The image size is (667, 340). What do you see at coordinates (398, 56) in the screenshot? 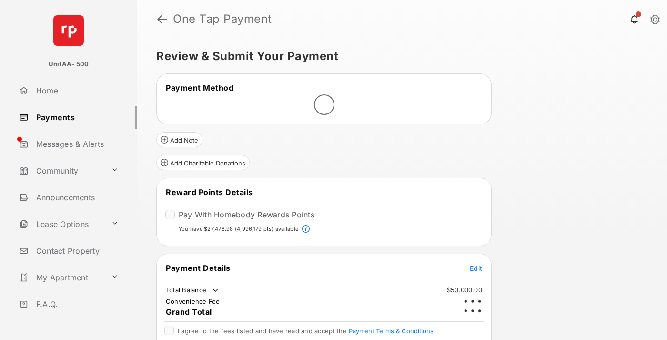
I see `h5: Review & Submit Your Payment` at bounding box center [398, 56].